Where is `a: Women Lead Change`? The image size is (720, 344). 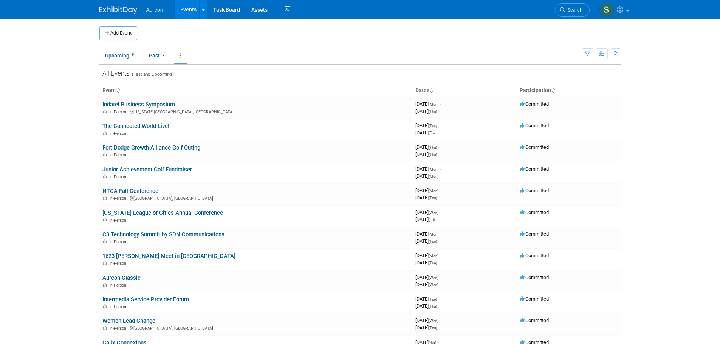
a: Women Lead Change is located at coordinates (129, 321).